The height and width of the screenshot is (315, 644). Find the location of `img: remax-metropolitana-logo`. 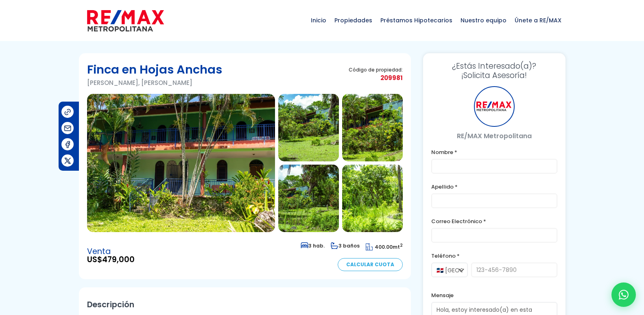

img: remax-metropolitana-logo is located at coordinates (125, 21).